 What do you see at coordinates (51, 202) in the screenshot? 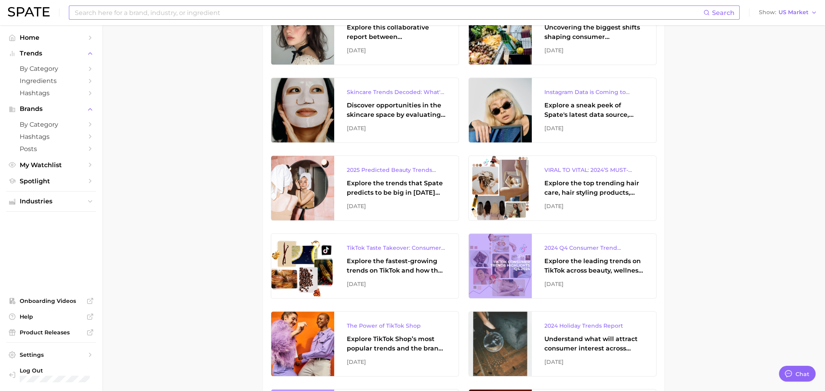
I see `button: Industries` at bounding box center [51, 202].